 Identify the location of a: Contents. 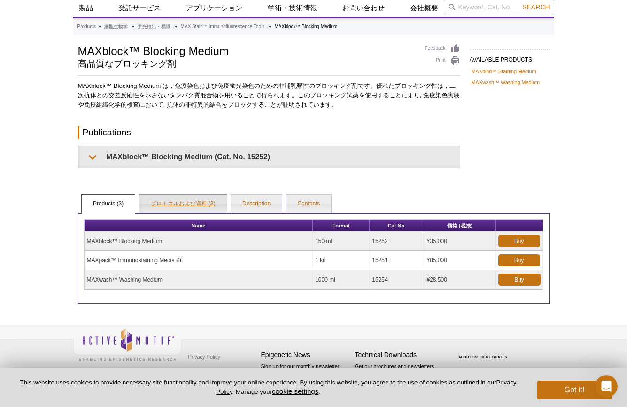
(309, 204).